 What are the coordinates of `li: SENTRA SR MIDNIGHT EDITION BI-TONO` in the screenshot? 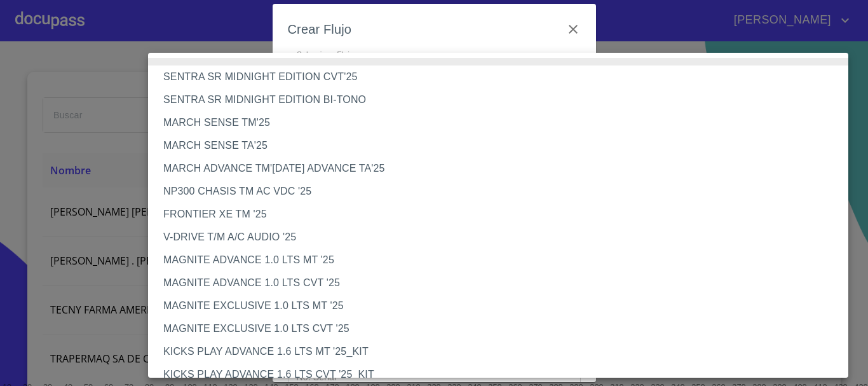 It's located at (502, 100).